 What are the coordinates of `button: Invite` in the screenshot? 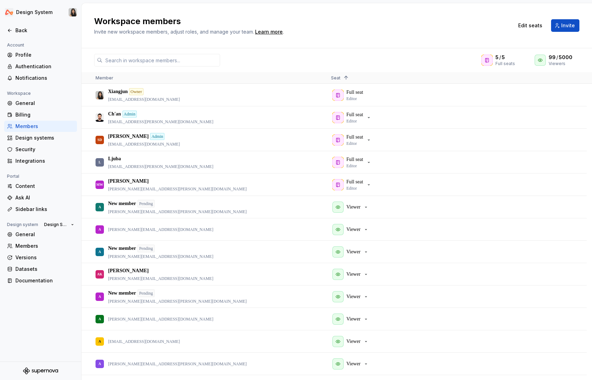 It's located at (565, 26).